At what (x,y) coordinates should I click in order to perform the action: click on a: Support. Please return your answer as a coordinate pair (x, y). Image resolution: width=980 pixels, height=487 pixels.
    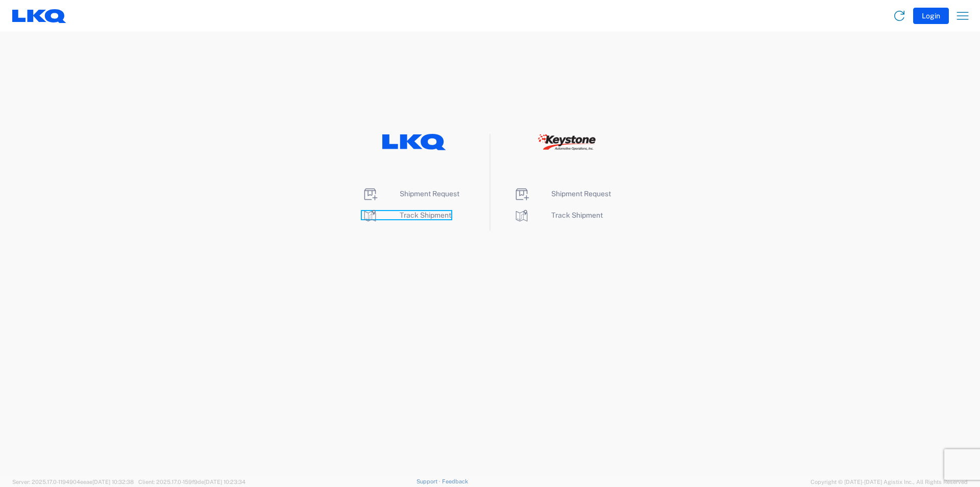
    Looking at the image, I should click on (429, 481).